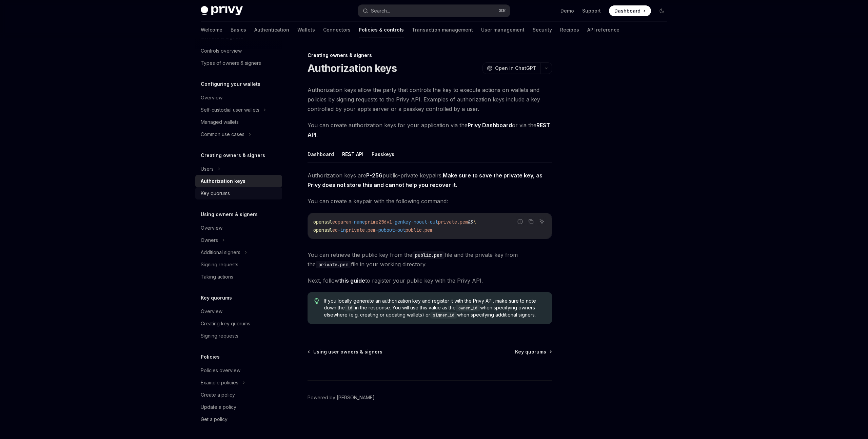 The image size is (868, 439). What do you see at coordinates (239, 277) in the screenshot?
I see `a: Taking actions` at bounding box center [239, 277].